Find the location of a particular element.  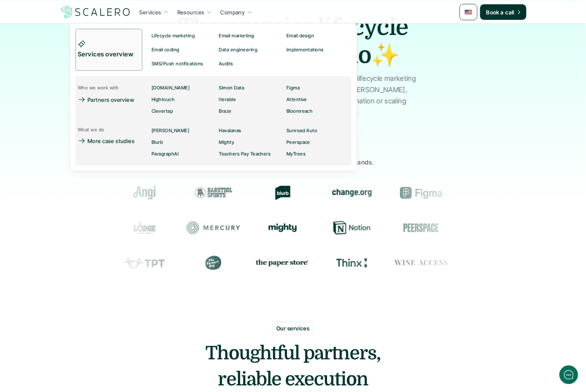

a: Sunroad Auto is located at coordinates (318, 130).